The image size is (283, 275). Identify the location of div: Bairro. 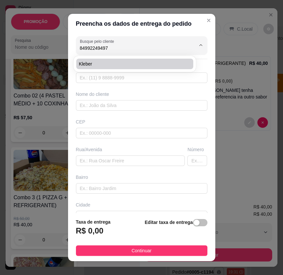
(142, 177).